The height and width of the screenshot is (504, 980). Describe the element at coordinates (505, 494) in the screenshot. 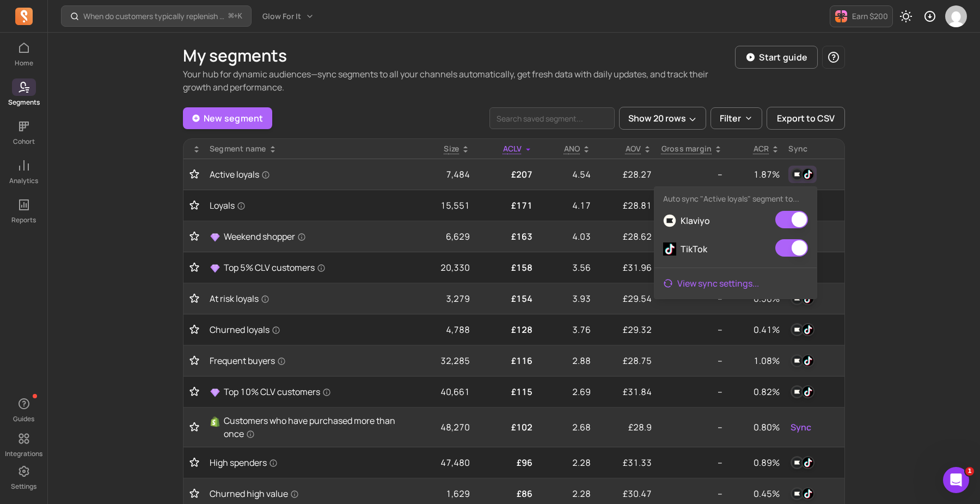

I see `p: £86` at that location.